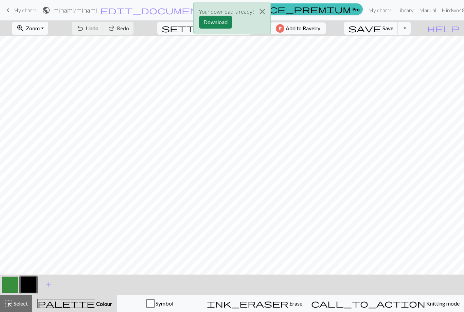 This screenshot has height=312, width=464. Describe the element at coordinates (75, 303) in the screenshot. I see `button: Colour` at that location.